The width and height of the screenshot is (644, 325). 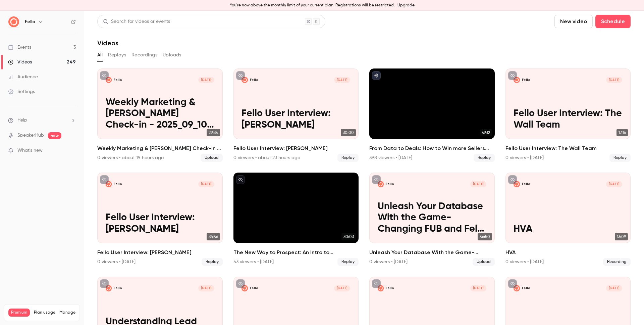 I want to click on li: The New Way to Prospect: An Intro to Fello's AI-Powered Platform, so click(x=296, y=219).